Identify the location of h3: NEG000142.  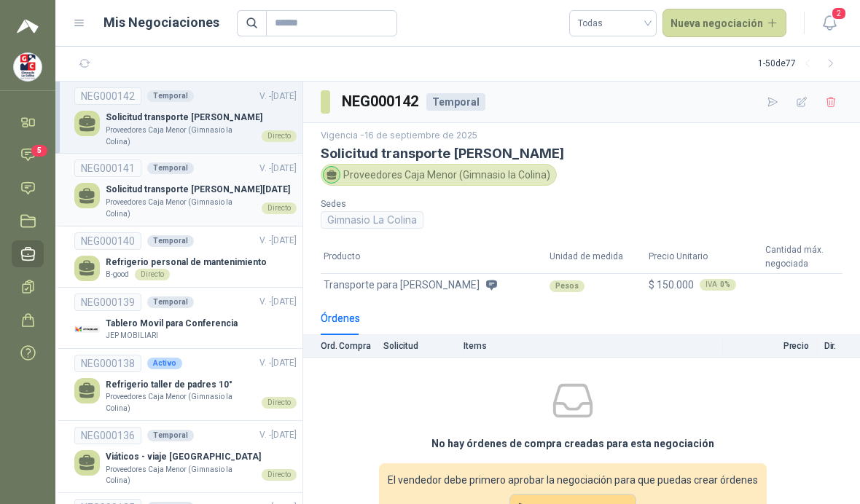
(381, 101).